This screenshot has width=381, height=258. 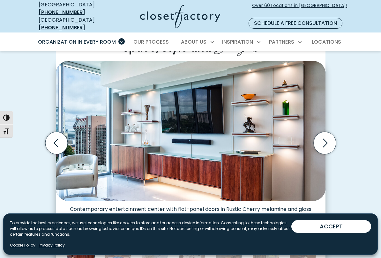 I want to click on img: Closet Factory Logo, so click(x=180, y=16).